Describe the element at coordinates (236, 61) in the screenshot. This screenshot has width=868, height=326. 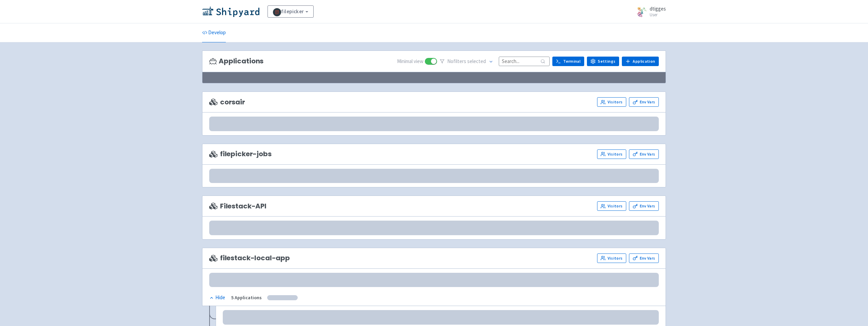
I see `h3: Applications` at that location.